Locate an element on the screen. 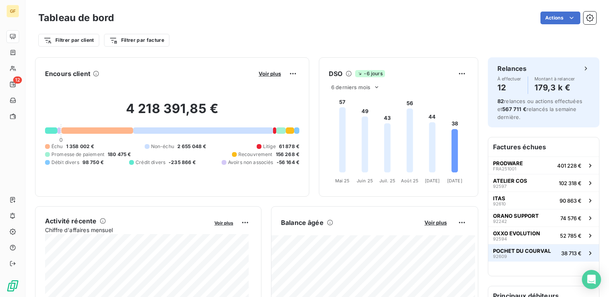  span: ITAS is located at coordinates (499, 199).